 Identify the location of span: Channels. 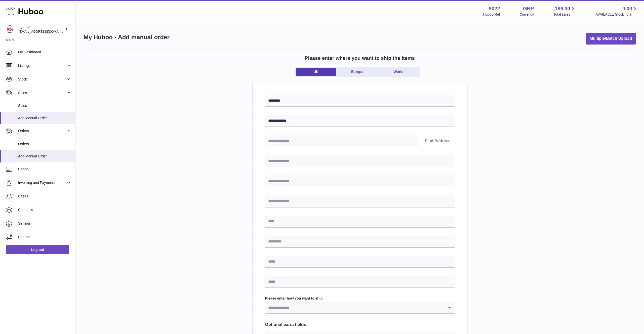
(45, 210).